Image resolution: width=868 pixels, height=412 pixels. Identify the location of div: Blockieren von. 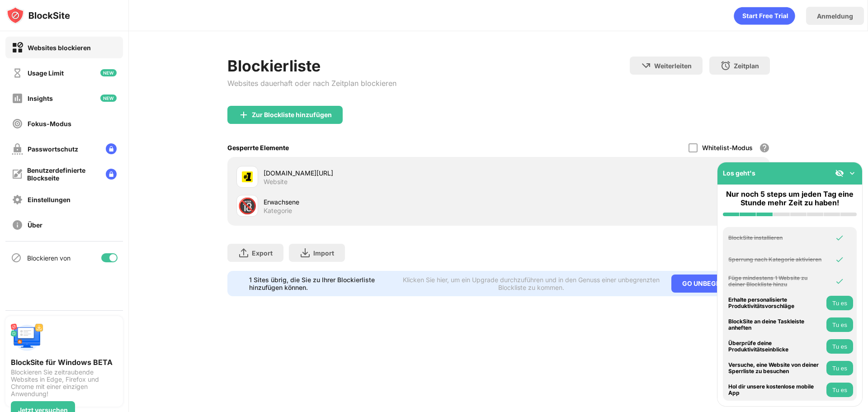
(49, 258).